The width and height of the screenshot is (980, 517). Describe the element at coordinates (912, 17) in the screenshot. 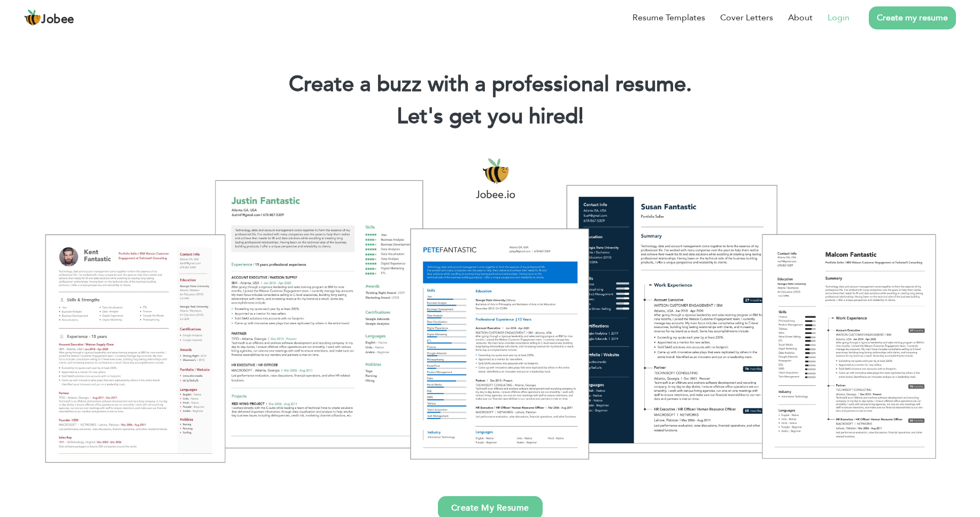

I see `a: Create my resume` at that location.